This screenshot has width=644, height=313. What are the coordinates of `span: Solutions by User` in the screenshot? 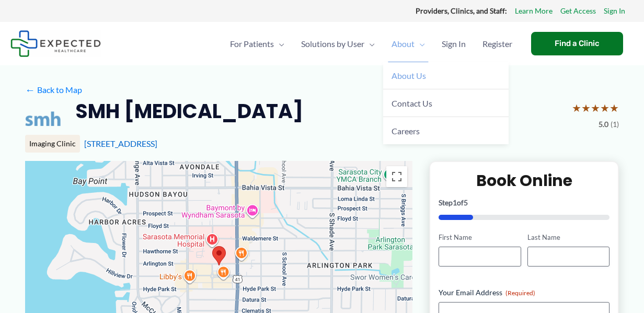 It's located at (332, 44).